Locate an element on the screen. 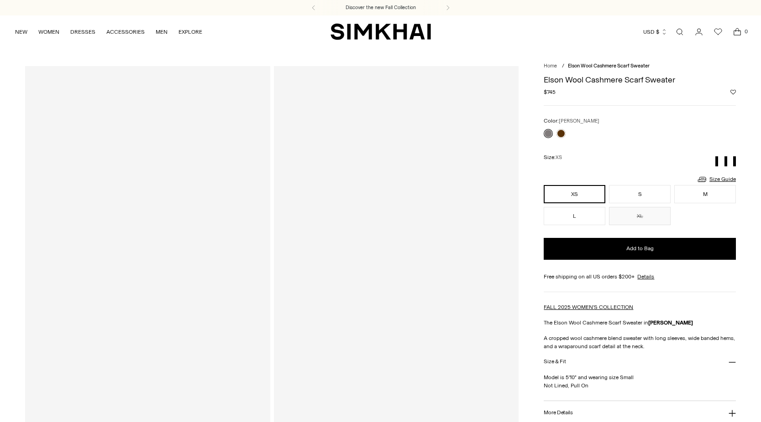  span: Elson Wool Cashmere Scarf Sweater is located at coordinates (608, 66).